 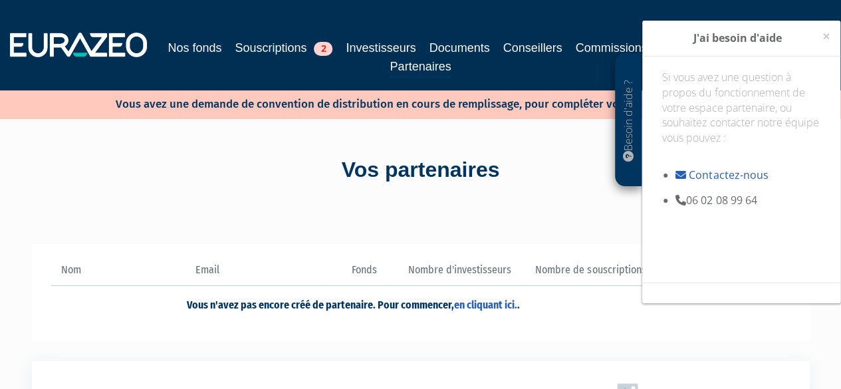 What do you see at coordinates (414, 102) in the screenshot?
I see `p: Vous avez une demande de convention de distribution en cours de remplissage, pour compléter votre...` at bounding box center [414, 102].